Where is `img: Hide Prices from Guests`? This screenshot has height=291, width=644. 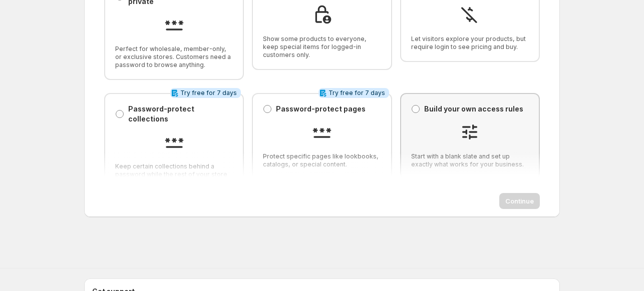 img: Hide Prices from Guests is located at coordinates (470, 15).